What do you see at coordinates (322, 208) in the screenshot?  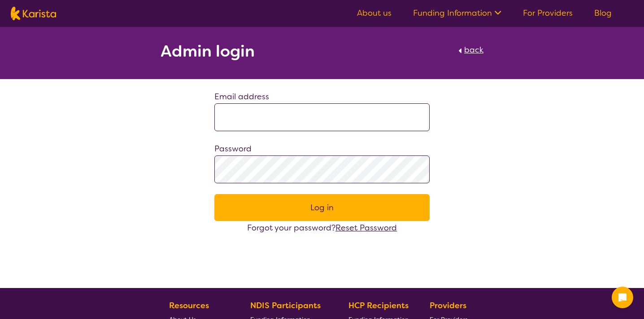 I see `button: Log in` at bounding box center [322, 208].